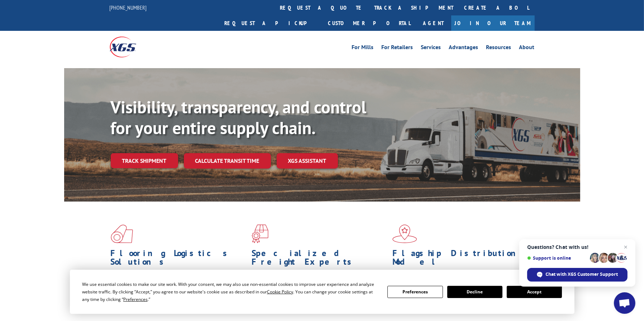 The height and width of the screenshot is (321, 644). What do you see at coordinates (260, 234) in the screenshot?
I see `img: xgs-icon-focused-on-flooring-red` at bounding box center [260, 234].